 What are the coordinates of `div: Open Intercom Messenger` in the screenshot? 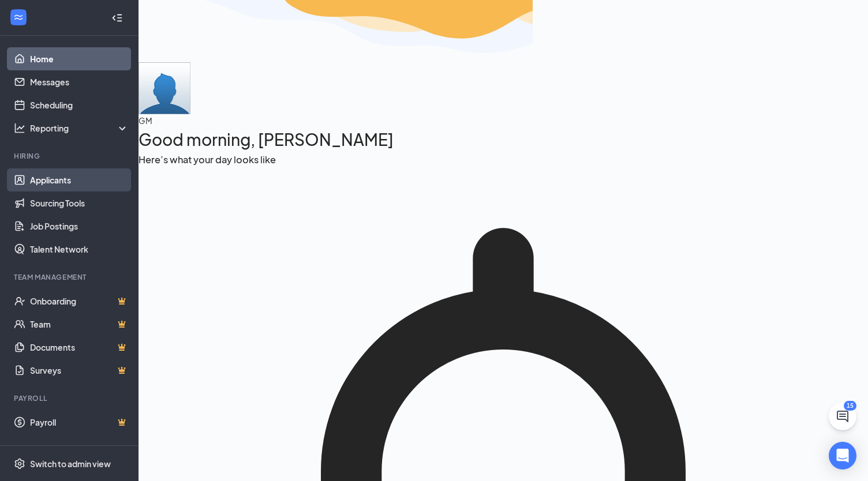 It's located at (842, 456).